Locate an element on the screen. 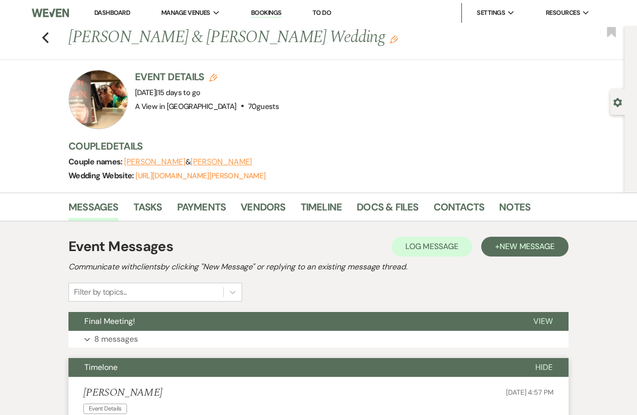 The height and width of the screenshot is (415, 637). h3: Event Details is located at coordinates (207, 77).